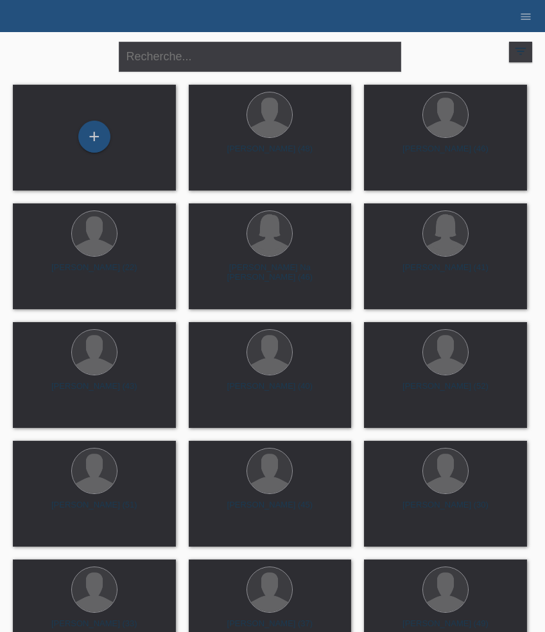 The height and width of the screenshot is (632, 545). I want to click on a: menu, so click(525, 16).